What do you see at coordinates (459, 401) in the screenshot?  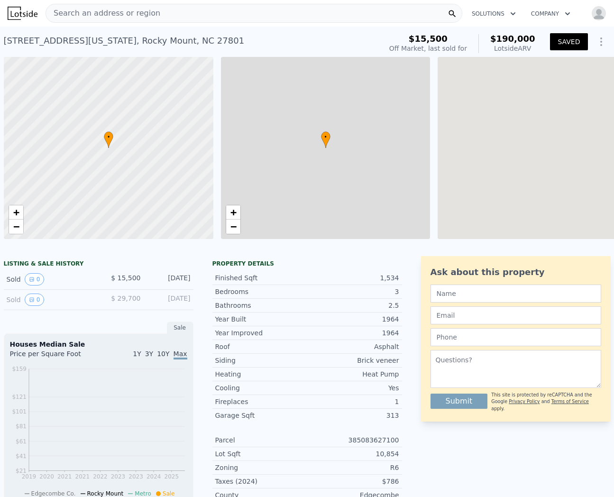 I see `button: Submit` at bounding box center [459, 401].